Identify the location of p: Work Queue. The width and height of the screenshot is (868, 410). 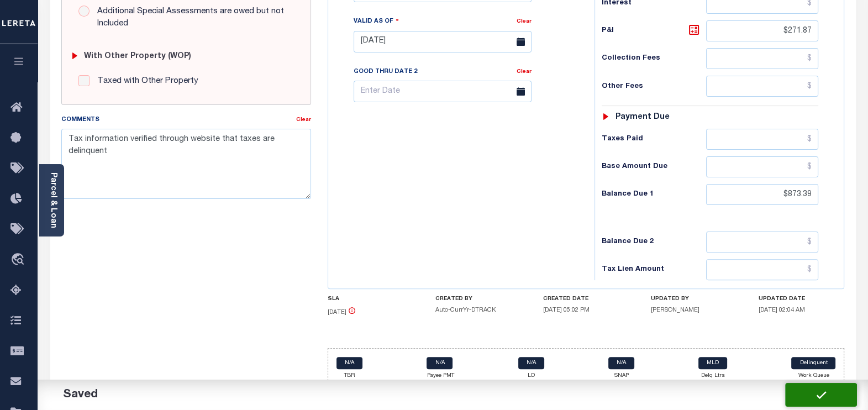
(813, 376).